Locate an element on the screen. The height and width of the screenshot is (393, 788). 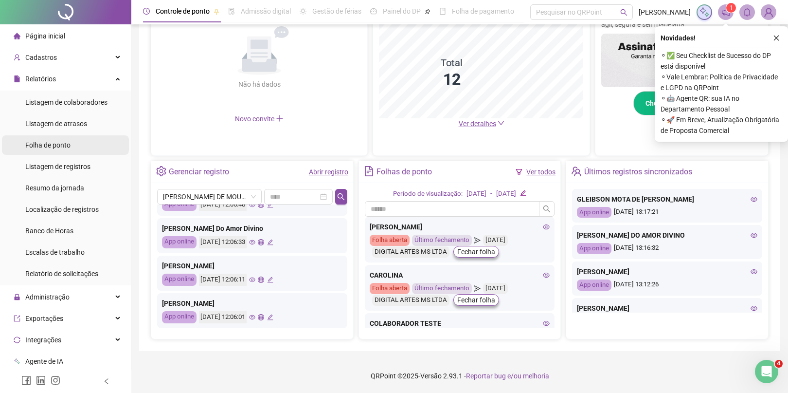
div: Folhas de ponto is located at coordinates (404, 172).